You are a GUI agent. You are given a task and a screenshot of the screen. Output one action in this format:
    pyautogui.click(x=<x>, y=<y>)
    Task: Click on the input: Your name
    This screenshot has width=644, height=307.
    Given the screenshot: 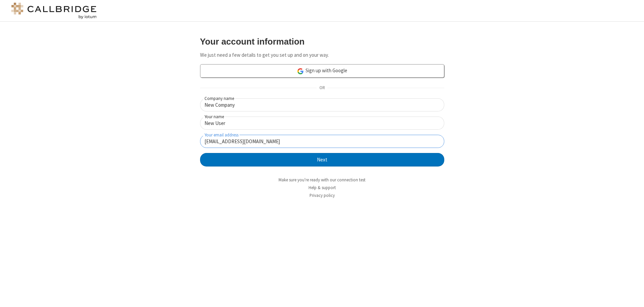 What is the action you would take?
    pyautogui.click(x=322, y=123)
    